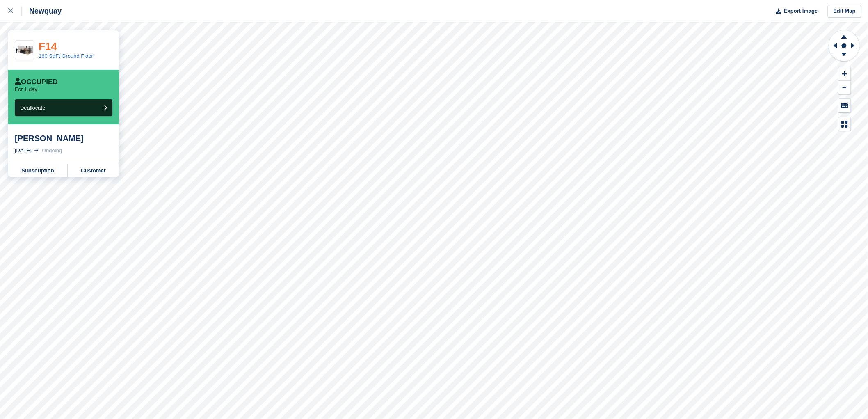 The image size is (868, 419). Describe the element at coordinates (64, 107) in the screenshot. I see `button: Deallocate` at that location.